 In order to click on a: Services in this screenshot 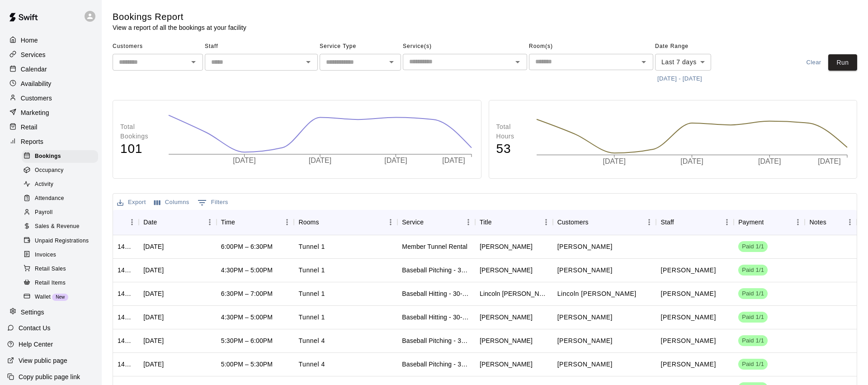, I will do `click(50, 55)`.